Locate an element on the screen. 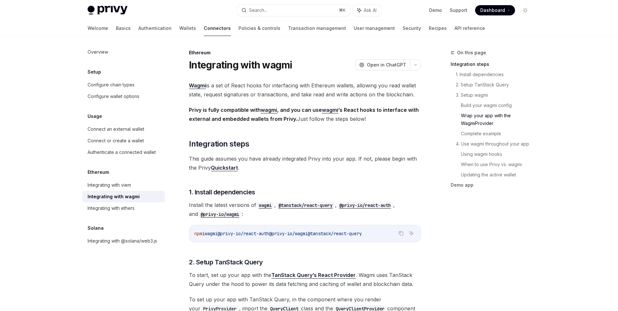 The image size is (618, 311). a: @tanstack/react-query is located at coordinates (305, 205).